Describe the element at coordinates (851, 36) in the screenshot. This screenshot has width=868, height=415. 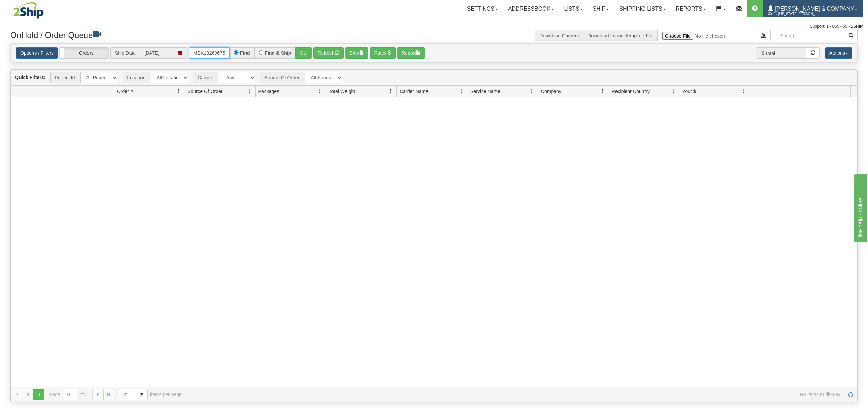
I see `button: Search` at that location.